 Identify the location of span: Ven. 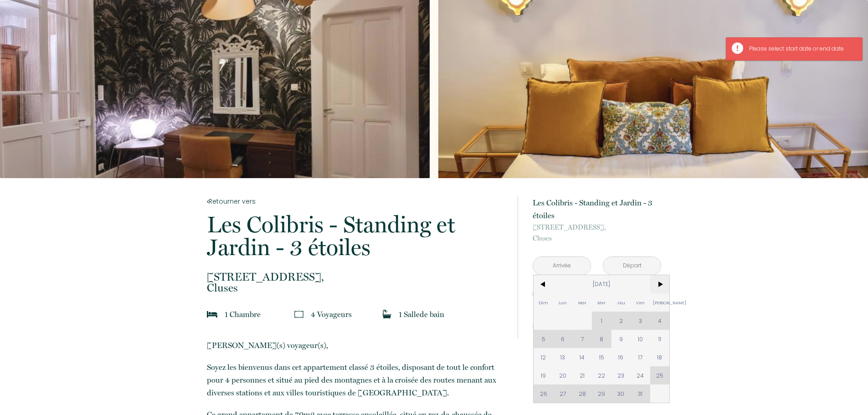
(640, 302).